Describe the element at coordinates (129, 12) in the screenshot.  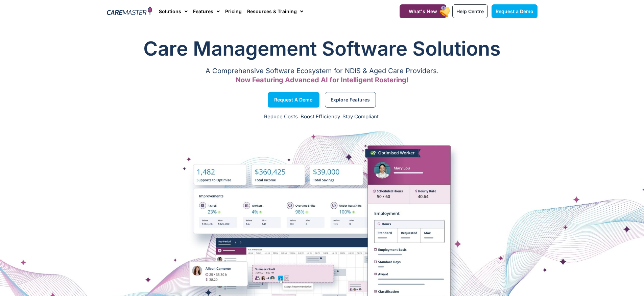
I see `img: CareMaster Logo` at that location.